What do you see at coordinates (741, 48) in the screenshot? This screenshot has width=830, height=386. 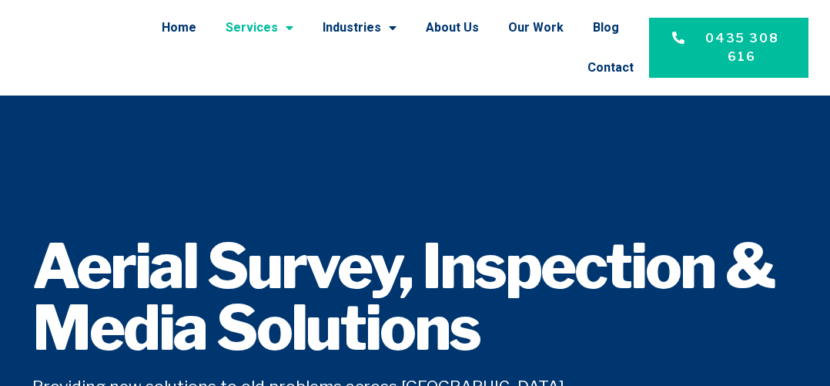 I see `span: 0435 308 616` at bounding box center [741, 48].